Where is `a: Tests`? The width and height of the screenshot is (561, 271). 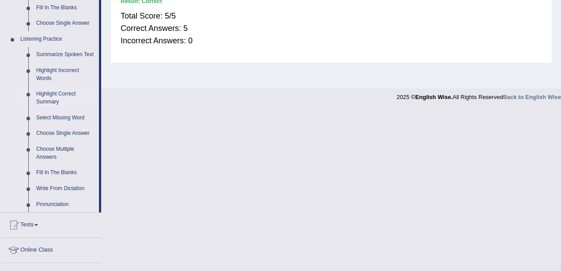 a: Tests is located at coordinates (51, 223).